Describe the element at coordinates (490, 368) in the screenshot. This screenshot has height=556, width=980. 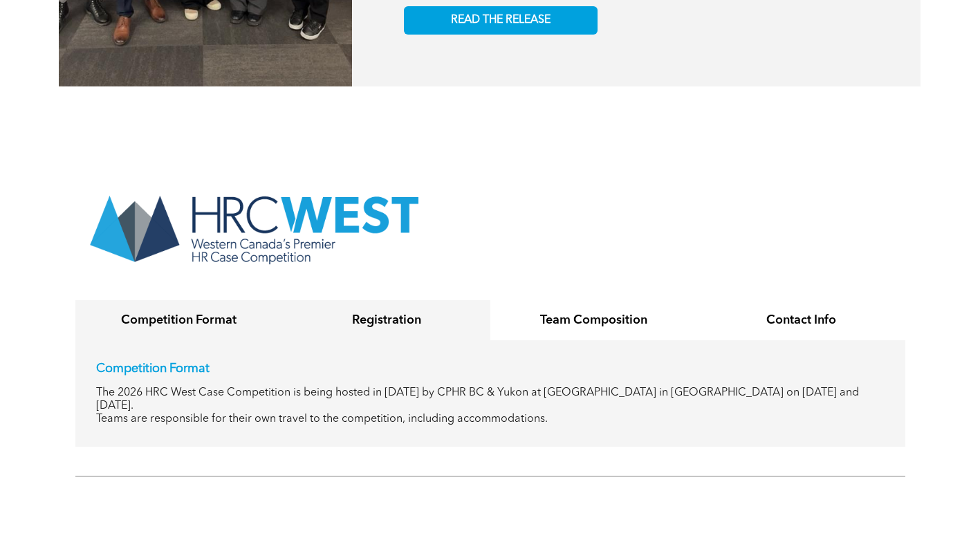
I see `p: Competition Format` at that location.